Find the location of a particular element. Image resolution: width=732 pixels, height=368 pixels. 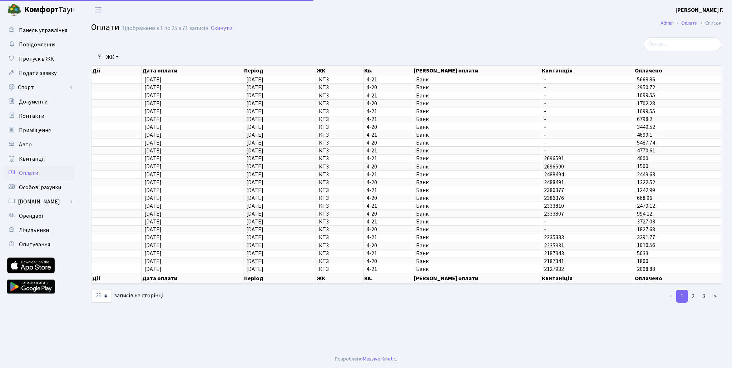

span: Авто is located at coordinates (25, 145).